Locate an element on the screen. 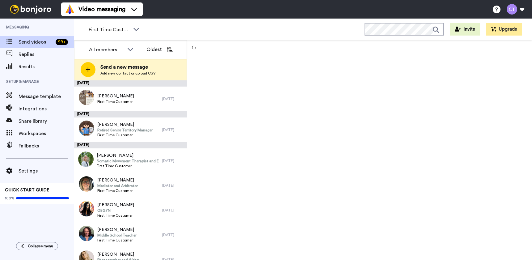  img: 9ee89b18-69a2-4dd6-9434-11dd3bc2ba45.jpg is located at coordinates (86, 184).